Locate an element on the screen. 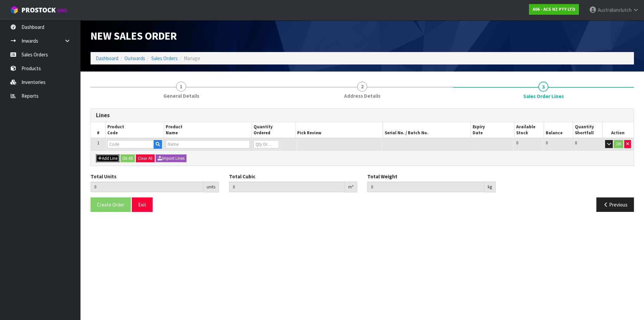 Image resolution: width=644 pixels, height=320 pixels. a: Dashboard is located at coordinates (107, 58).